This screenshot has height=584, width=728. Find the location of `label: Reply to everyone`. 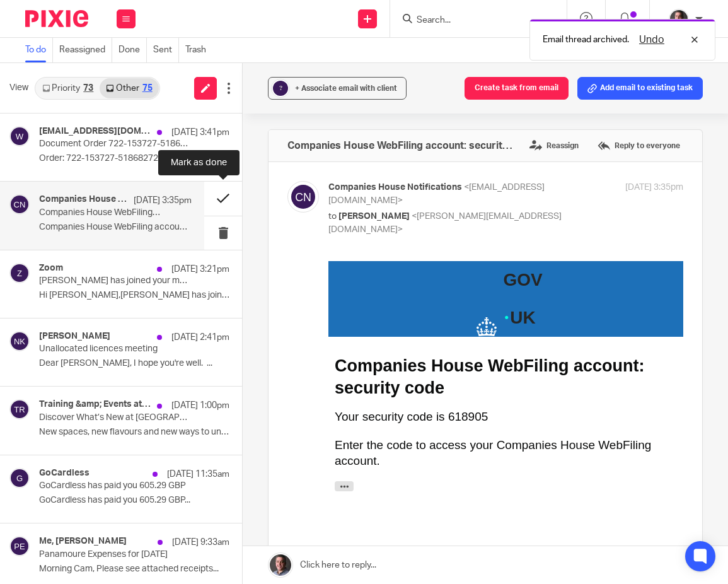

label: Reply to everyone is located at coordinates (639, 146).